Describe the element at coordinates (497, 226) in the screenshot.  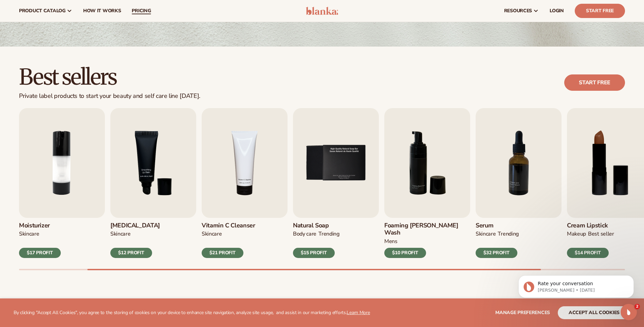
I see `h3: Serum` at that location.